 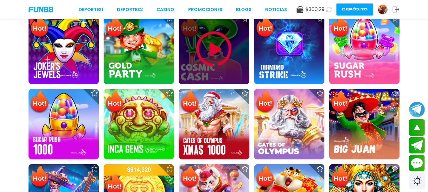 I want to click on a: Avatar, so click(x=385, y=10).